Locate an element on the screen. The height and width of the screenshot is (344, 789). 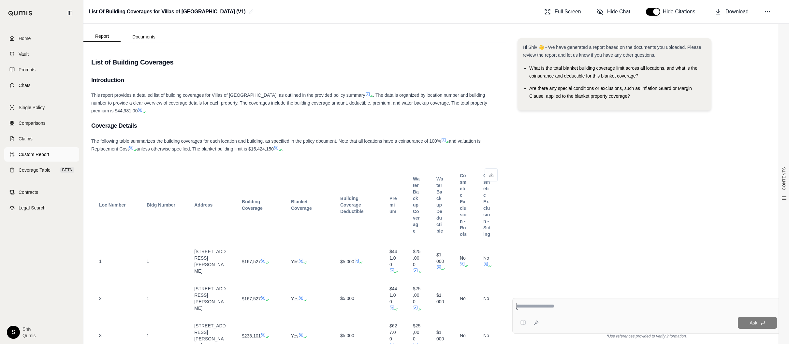
span: The following table summarizes the building coverages for each location and building, as specifie... is located at coordinates (266, 141).